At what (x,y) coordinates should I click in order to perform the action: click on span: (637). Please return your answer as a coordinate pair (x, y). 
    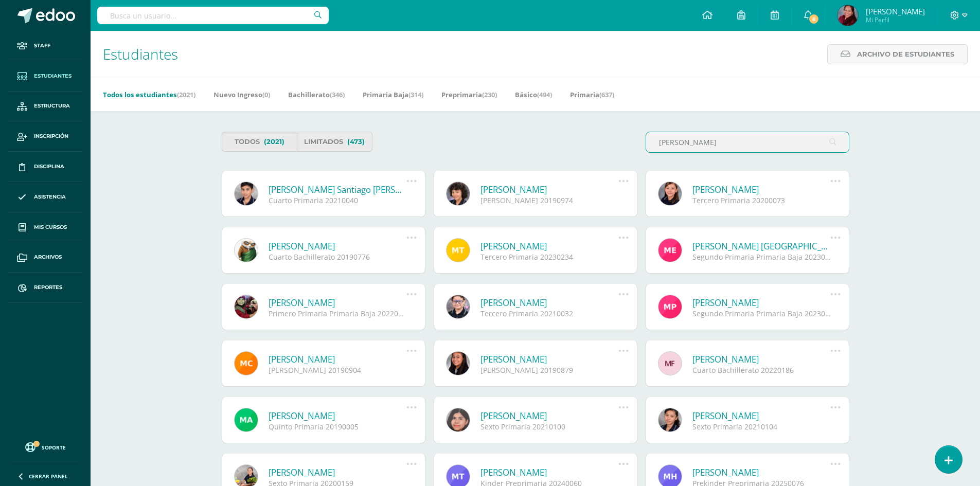
    Looking at the image, I should click on (606, 94).